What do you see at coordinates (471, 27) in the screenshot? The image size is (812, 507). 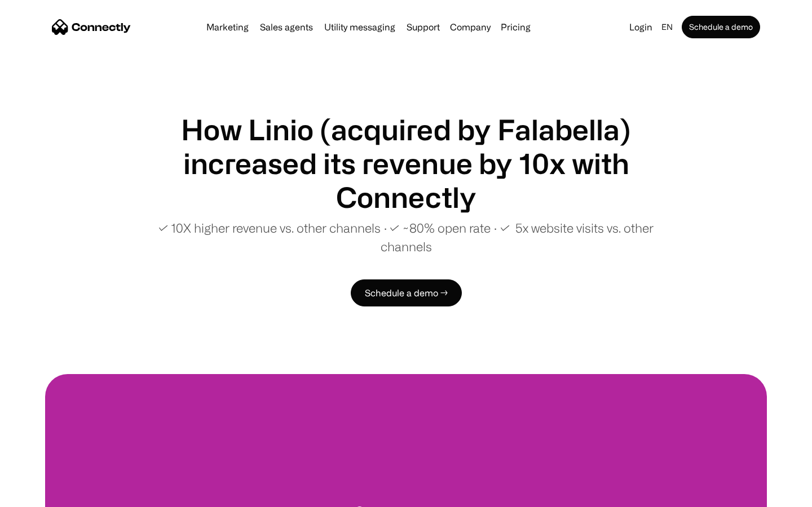 I see `div: Company` at bounding box center [471, 27].